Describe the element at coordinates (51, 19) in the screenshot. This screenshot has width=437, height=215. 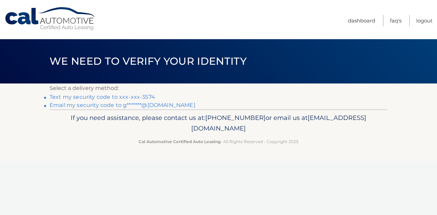
I see `a: Cal Automotive` at that location.